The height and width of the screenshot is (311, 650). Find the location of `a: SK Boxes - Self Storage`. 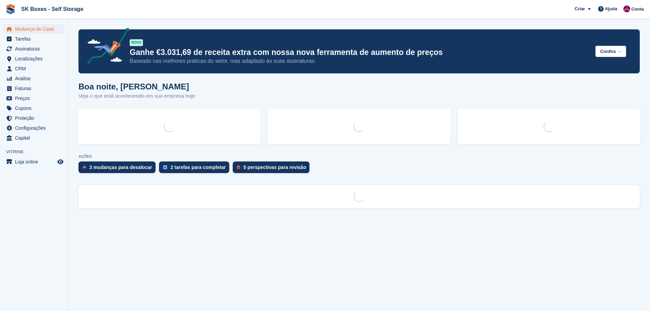

a: SK Boxes - Self Storage is located at coordinates (52, 9).